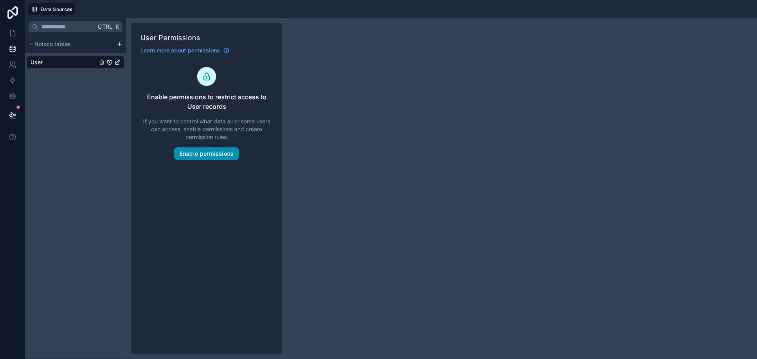 This screenshot has height=359, width=757. What do you see at coordinates (52, 9) in the screenshot?
I see `button: Data Sources` at bounding box center [52, 9].